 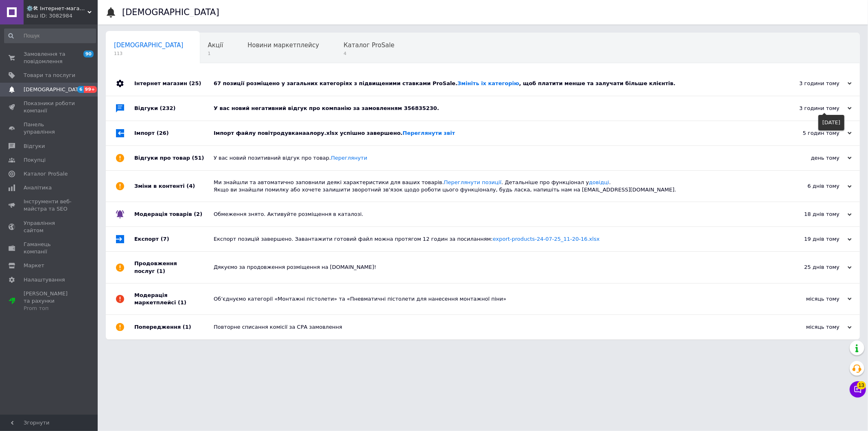 What do you see at coordinates (49, 248) in the screenshot?
I see `span: Гаманець компанії` at bounding box center [49, 248].